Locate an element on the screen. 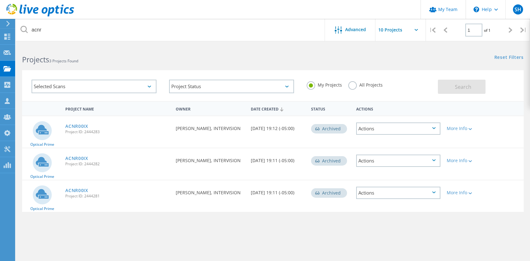 This screenshot has height=261, width=530. span: Project ID: 2444282 is located at coordinates (117, 164).